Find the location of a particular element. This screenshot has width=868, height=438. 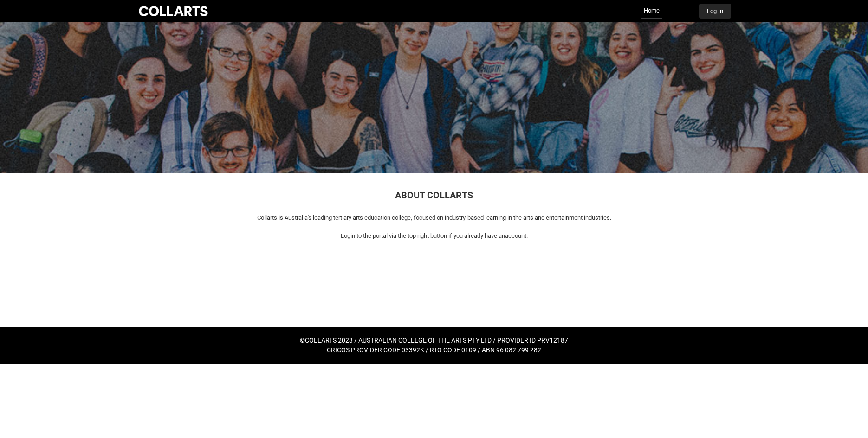

p: Collarts is Australia's leading tertiary arts education college, focused on industry-based learni... is located at coordinates (434, 218).